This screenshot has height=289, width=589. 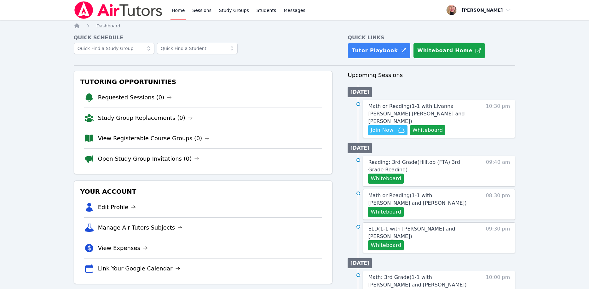 What do you see at coordinates (123, 249) in the screenshot?
I see `a: View Expenses` at bounding box center [123, 249].